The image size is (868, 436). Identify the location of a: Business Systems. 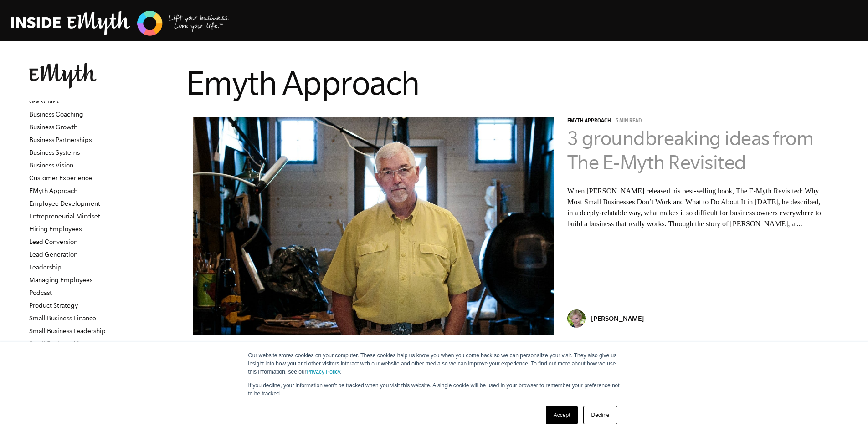
(55, 152).